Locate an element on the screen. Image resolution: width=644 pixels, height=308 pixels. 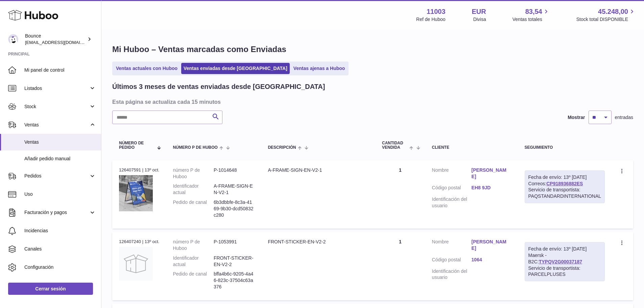
img: no-photo.jpg is located at coordinates (136, 264).